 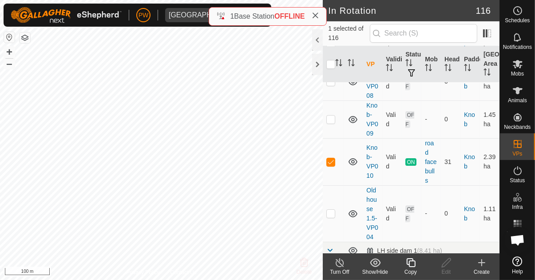 I want to click on td: 1.11 ha, so click(x=490, y=213).